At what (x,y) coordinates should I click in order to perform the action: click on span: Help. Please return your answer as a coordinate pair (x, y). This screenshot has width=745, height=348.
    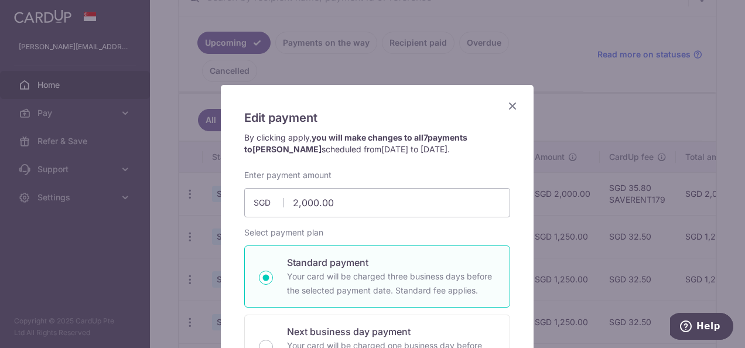
    Looking at the image, I should click on (38, 13).